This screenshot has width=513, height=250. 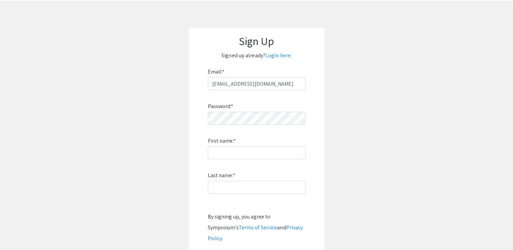 What do you see at coordinates (222, 141) in the screenshot?
I see `label: First name:` at bounding box center [222, 141].